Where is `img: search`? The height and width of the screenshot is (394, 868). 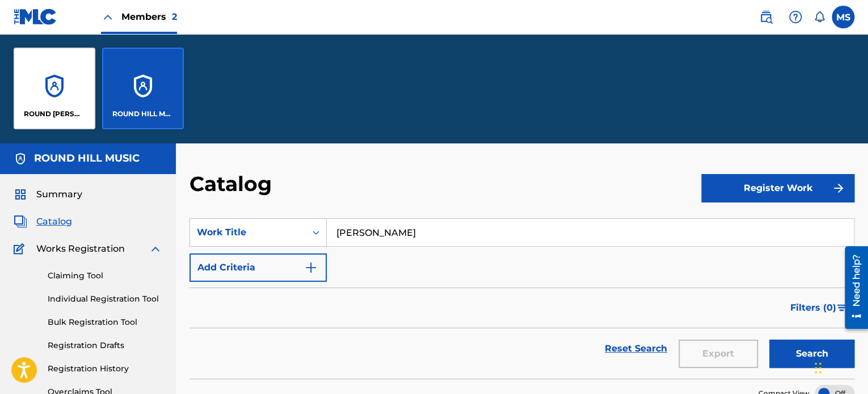 img: search is located at coordinates (766, 17).